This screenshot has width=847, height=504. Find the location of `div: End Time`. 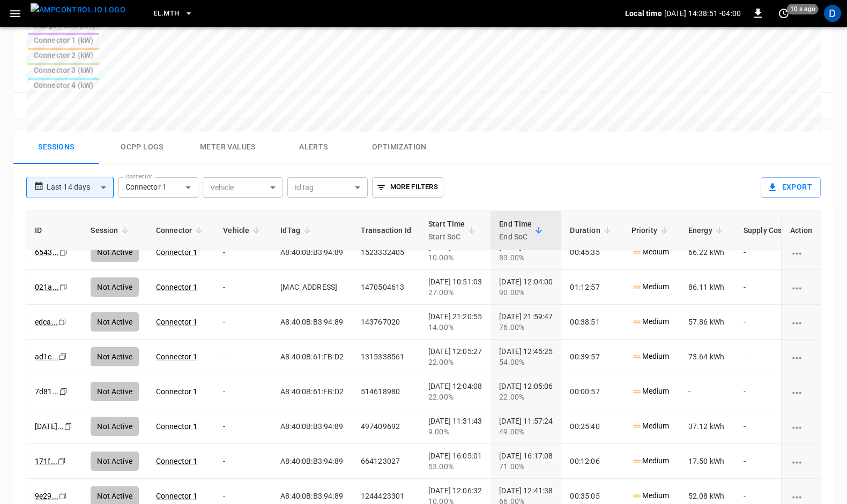

div: End Time is located at coordinates (515, 231).